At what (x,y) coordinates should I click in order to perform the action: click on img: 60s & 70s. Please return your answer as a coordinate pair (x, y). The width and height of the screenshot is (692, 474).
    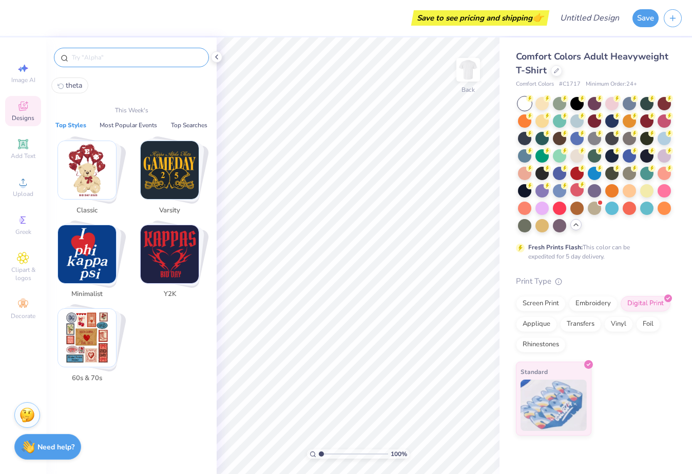
    Looking at the image, I should click on (87, 338).